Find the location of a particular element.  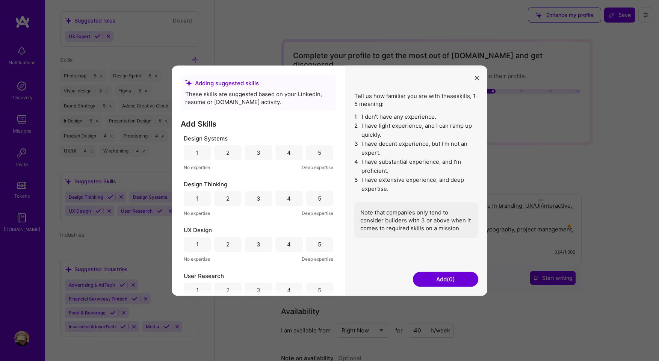

span: 1 is located at coordinates (356, 116).